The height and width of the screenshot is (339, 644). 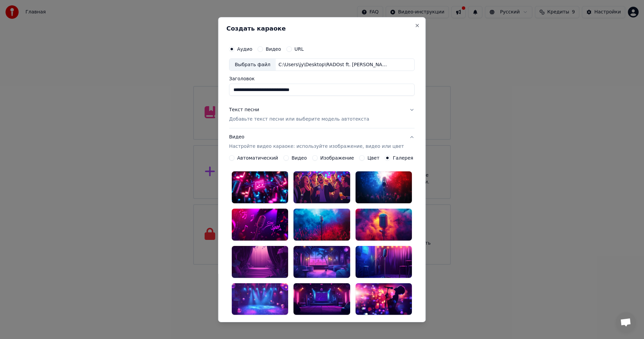 I want to click on div: Текст песни, so click(x=244, y=110).